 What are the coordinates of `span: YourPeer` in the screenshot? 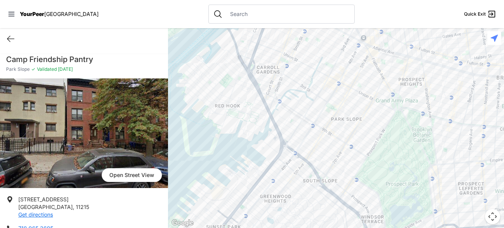 It's located at (32, 14).